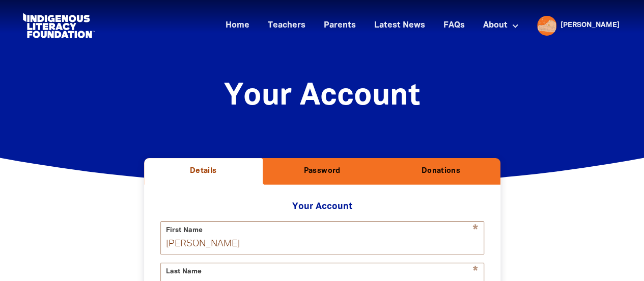 Image resolution: width=644 pixels, height=281 pixels. What do you see at coordinates (321, 171) in the screenshot?
I see `button: Password` at bounding box center [321, 171].